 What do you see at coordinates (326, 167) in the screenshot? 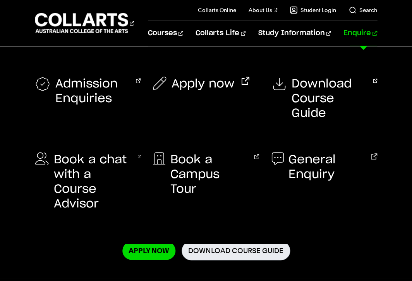
I see `span: General Enquiry` at bounding box center [326, 167].